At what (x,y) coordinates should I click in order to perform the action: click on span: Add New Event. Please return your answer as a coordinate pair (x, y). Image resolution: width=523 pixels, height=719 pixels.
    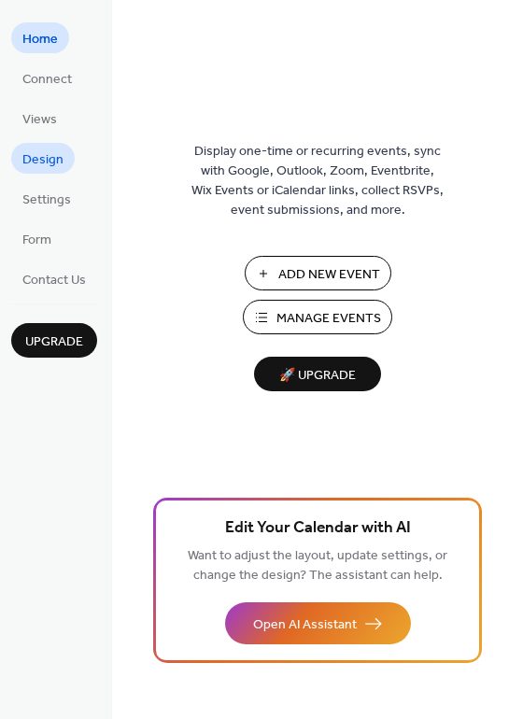
    Looking at the image, I should click on (329, 275).